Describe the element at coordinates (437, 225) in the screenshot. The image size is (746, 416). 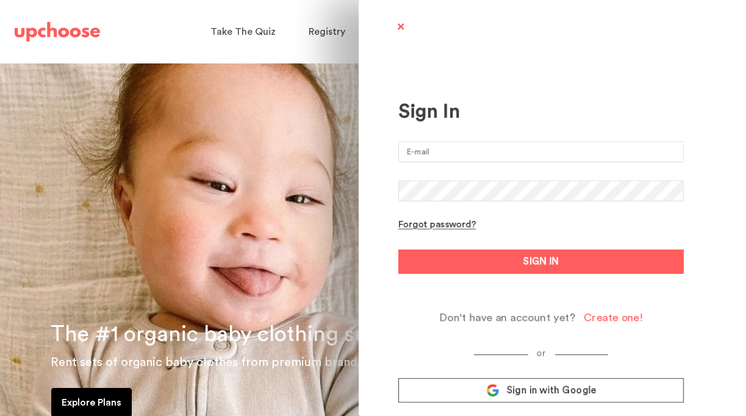
I see `div: Forgot password?` at that location.